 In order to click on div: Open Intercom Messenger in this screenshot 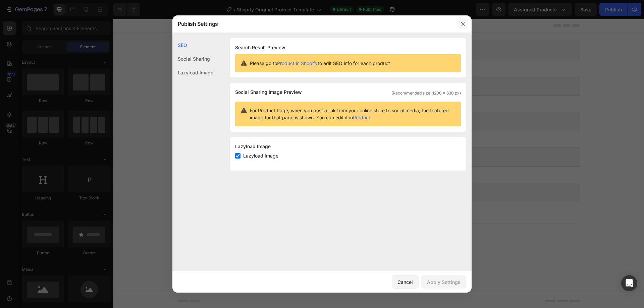, I will do `click(629, 283)`.